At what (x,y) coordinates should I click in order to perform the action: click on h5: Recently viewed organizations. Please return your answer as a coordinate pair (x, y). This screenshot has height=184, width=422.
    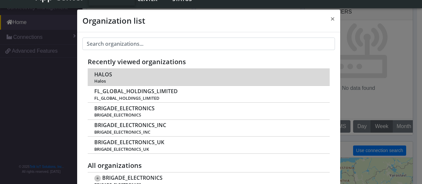
    Looking at the image, I should click on (209, 62).